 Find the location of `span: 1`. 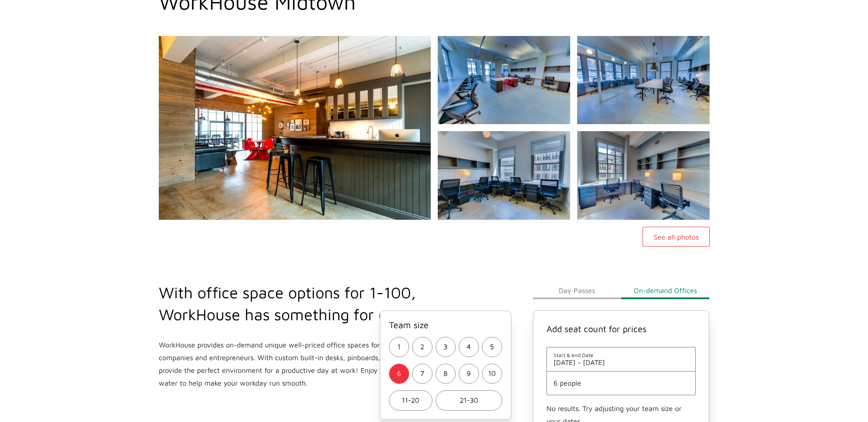

span: 1 is located at coordinates (399, 346).